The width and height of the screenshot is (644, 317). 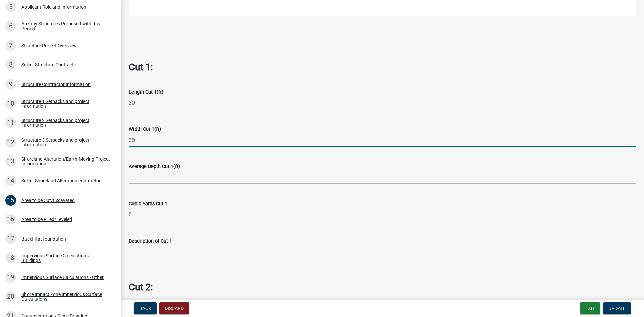 I want to click on div: 11, so click(x=11, y=123).